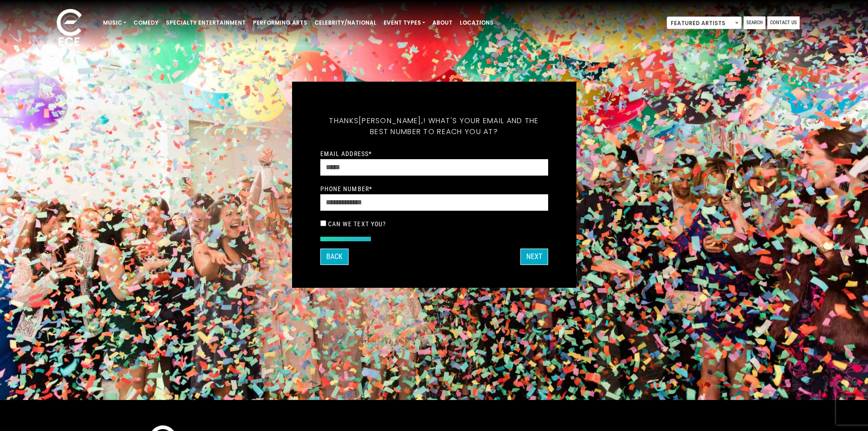  What do you see at coordinates (115, 23) in the screenshot?
I see `a: Music` at bounding box center [115, 23].